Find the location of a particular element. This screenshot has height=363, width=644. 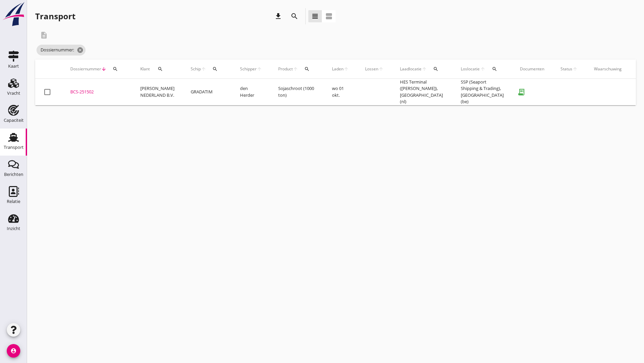

div: Berichten is located at coordinates (14, 174).